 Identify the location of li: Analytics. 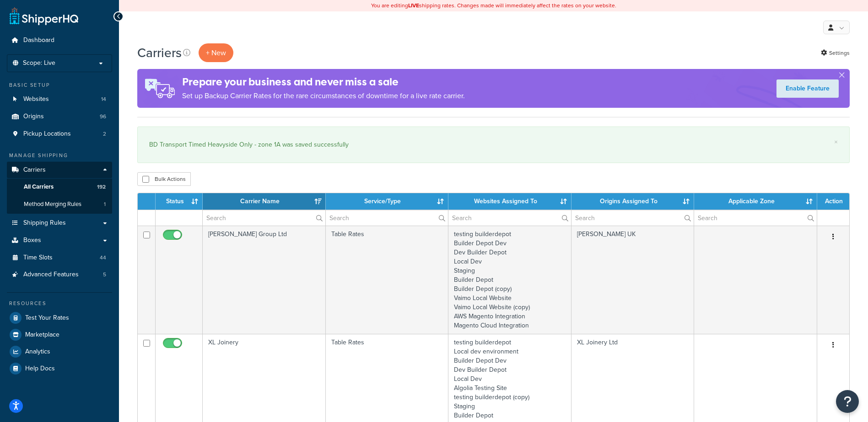
(60, 352).